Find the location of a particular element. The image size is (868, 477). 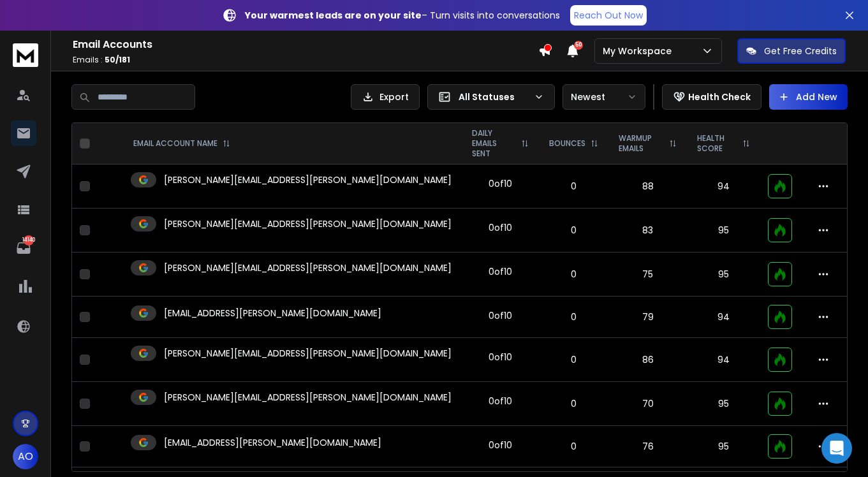

p: WARMUP EMAILS is located at coordinates (640, 144).